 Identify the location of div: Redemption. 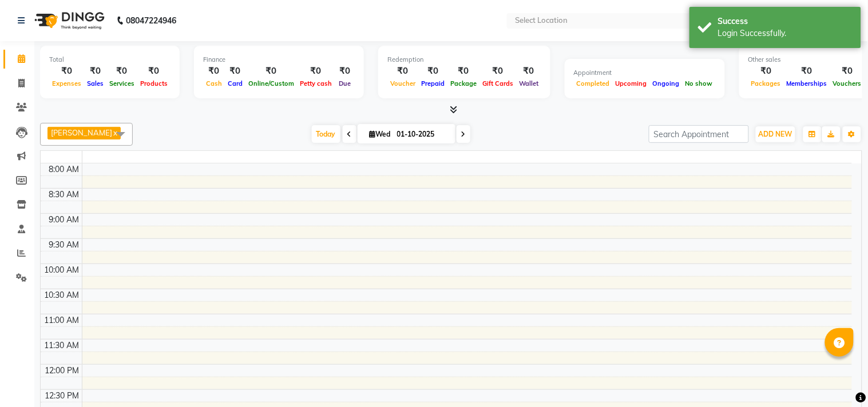
(464, 59).